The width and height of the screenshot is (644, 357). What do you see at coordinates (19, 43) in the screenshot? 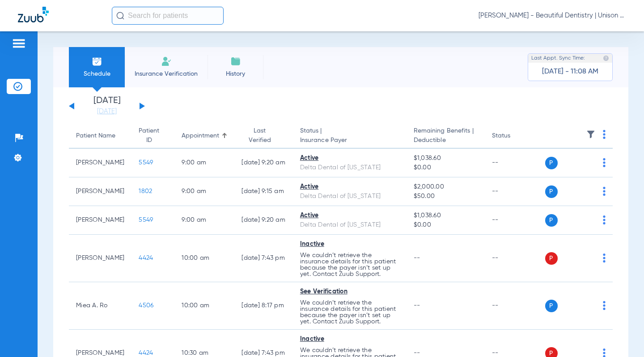
I see `img: hamburger-icon` at bounding box center [19, 43].